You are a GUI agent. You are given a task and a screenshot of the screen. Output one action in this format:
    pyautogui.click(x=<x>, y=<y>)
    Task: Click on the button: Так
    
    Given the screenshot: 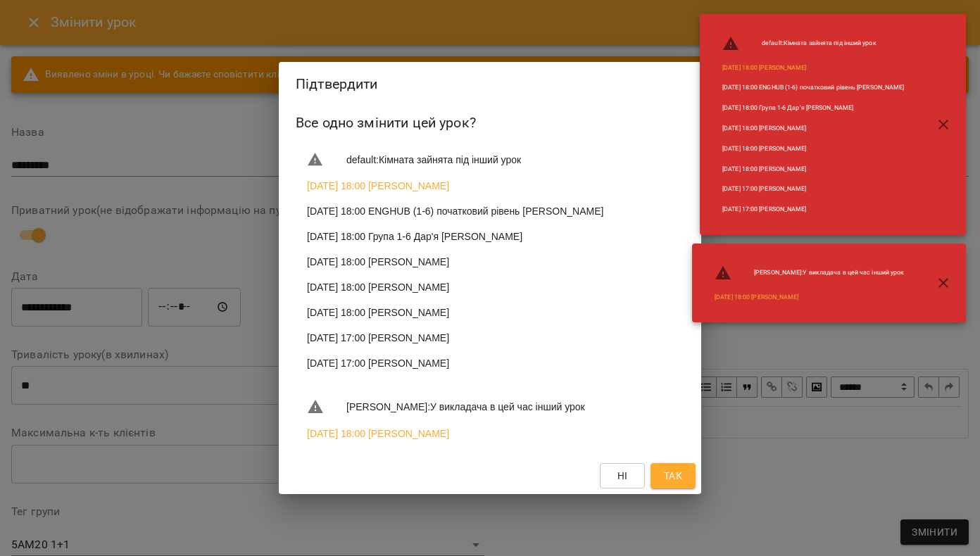 What is the action you would take?
    pyautogui.click(x=673, y=476)
    